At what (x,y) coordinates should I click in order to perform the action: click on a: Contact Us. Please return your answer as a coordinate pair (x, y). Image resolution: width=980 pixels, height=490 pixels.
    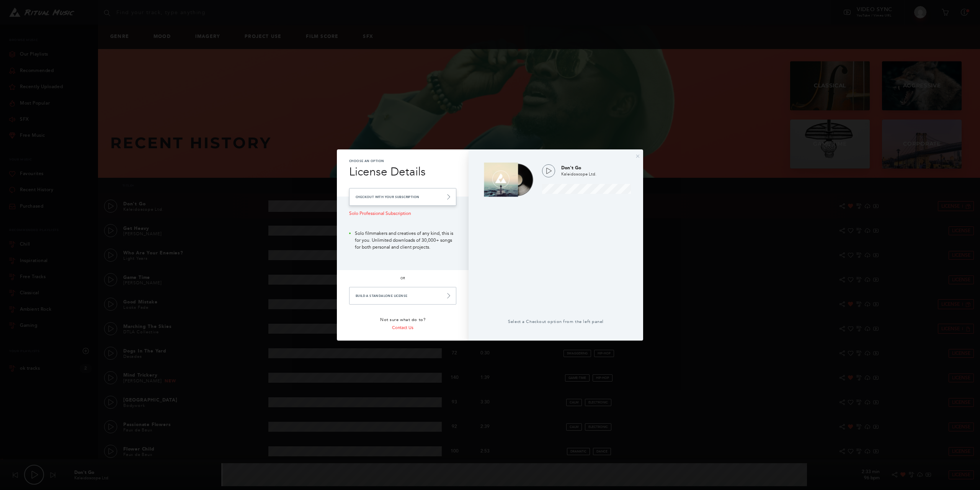
    Looking at the image, I should click on (403, 328).